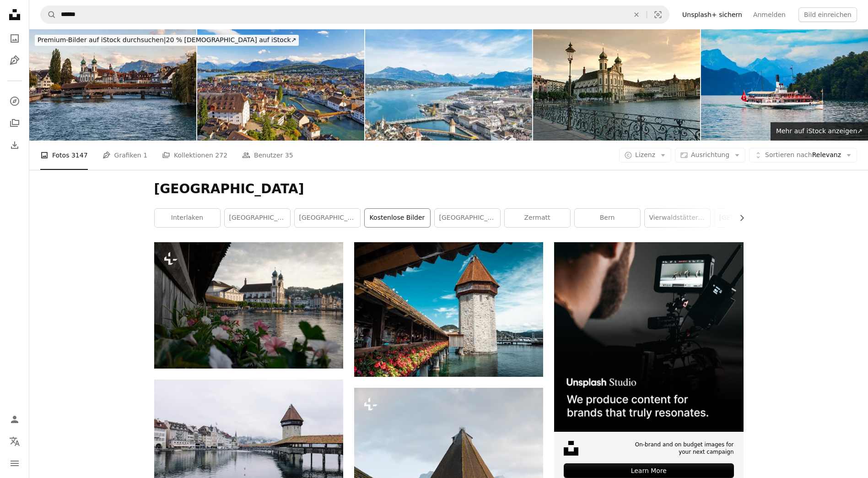  What do you see at coordinates (15, 145) in the screenshot?
I see `a: Bisherige Downloads` at bounding box center [15, 145].